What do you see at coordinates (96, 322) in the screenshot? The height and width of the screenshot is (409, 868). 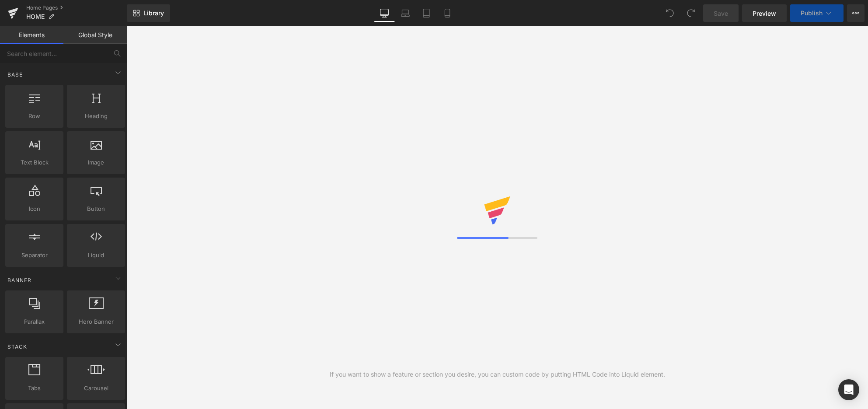 I see `span: Hero Banner` at bounding box center [96, 322].